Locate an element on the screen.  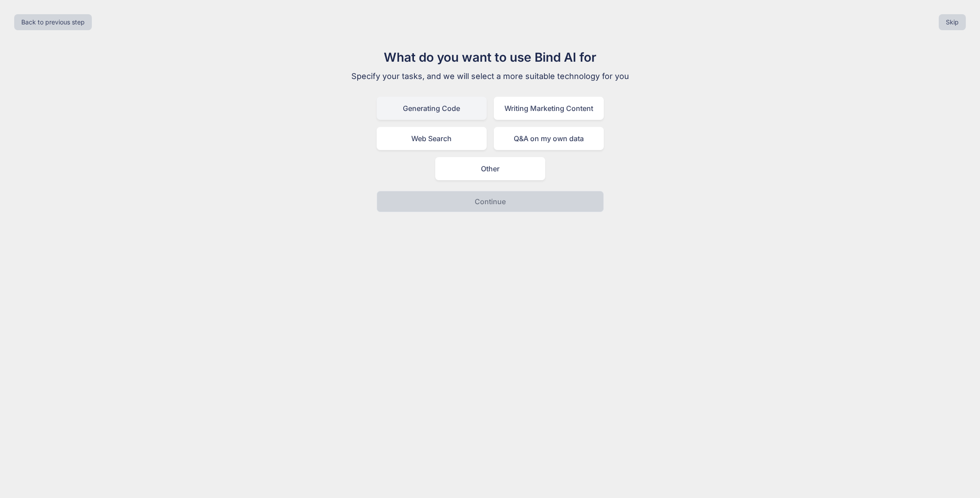
div: Writing Marketing Content is located at coordinates (549, 108).